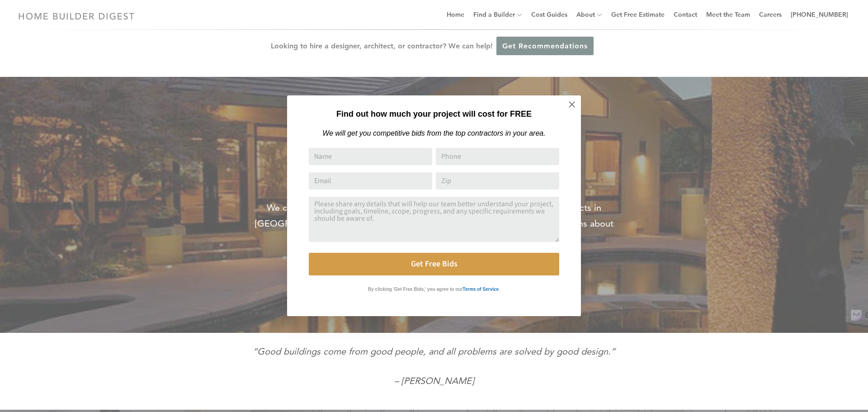  Describe the element at coordinates (481, 289) in the screenshot. I see `strong: Terms of Service` at that location.